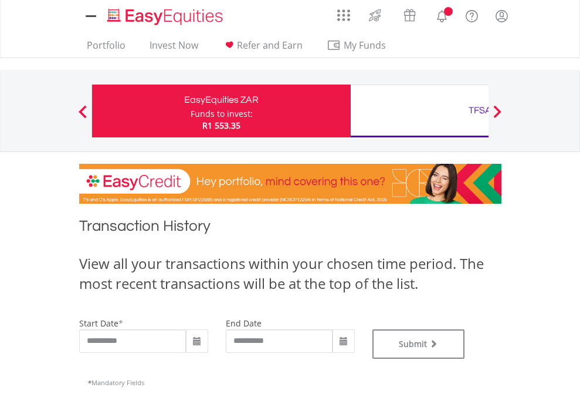  Describe the element at coordinates (375, 15) in the screenshot. I see `img: thrive-v2.svg` at that location.